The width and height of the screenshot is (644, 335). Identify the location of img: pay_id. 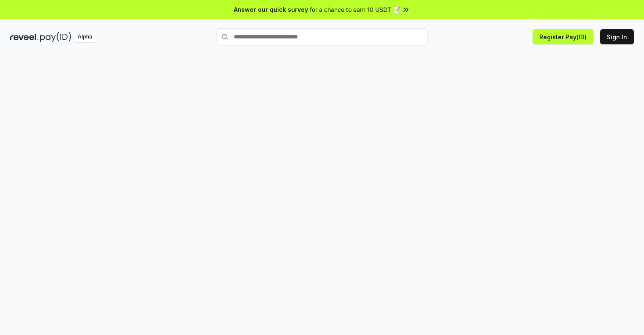
(56, 37).